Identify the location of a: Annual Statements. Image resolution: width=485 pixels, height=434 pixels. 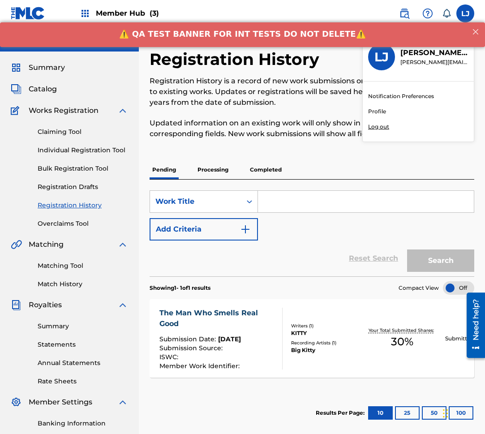
(83, 362).